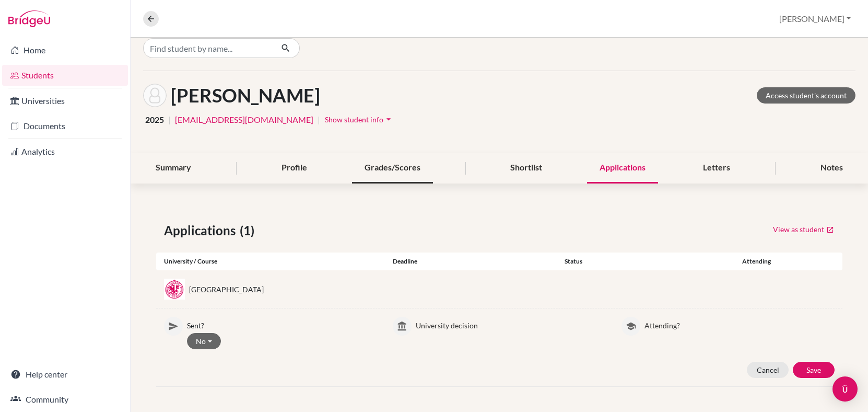  What do you see at coordinates (65, 375) in the screenshot?
I see `a: Help center` at bounding box center [65, 375].